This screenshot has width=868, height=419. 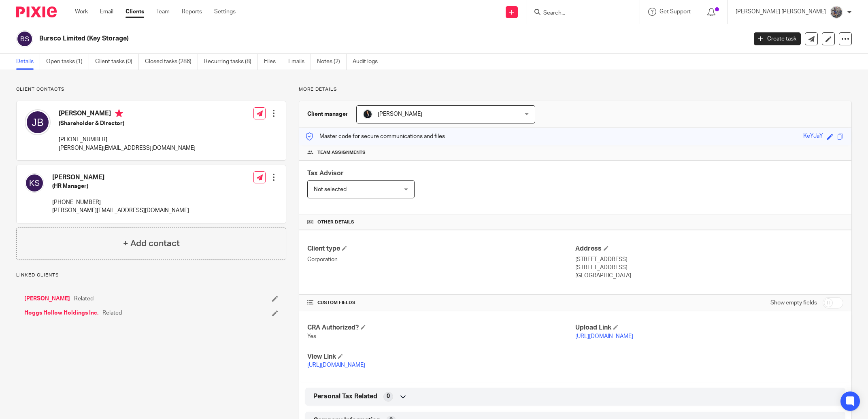 I want to click on h4: CRA Authorized?, so click(x=441, y=327).